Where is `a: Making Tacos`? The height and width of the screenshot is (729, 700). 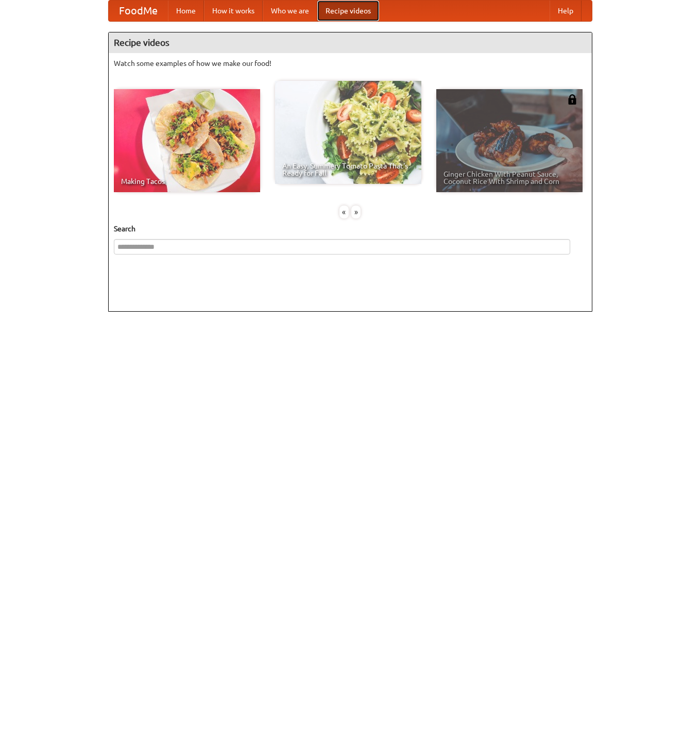 a: Making Tacos is located at coordinates (187, 141).